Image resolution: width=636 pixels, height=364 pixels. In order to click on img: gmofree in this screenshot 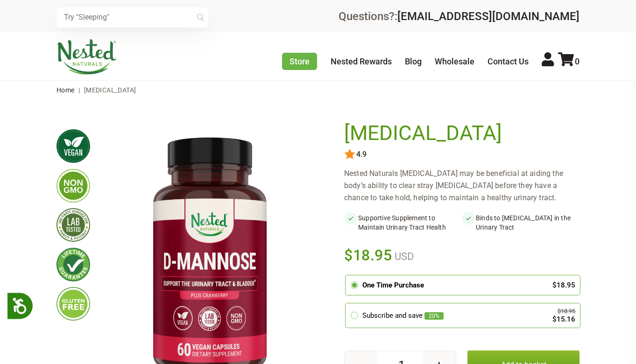, I will do `click(73, 186)`.